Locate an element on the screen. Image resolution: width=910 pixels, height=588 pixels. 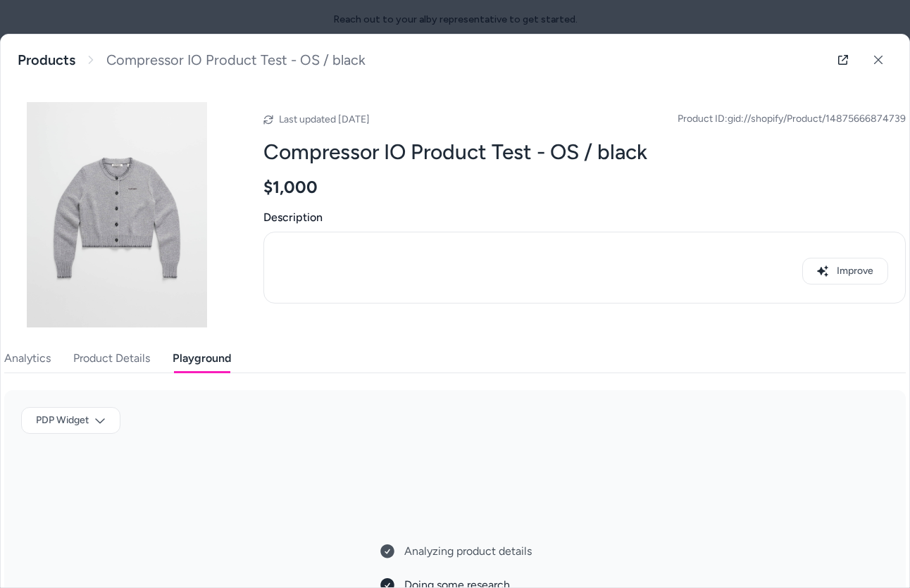
span: Compressor IO Product Test - OS / black is located at coordinates (236, 59).